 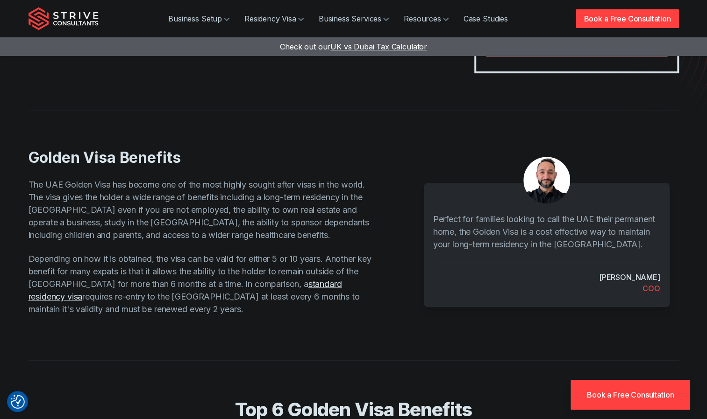 What do you see at coordinates (64, 19) in the screenshot?
I see `img: Strive Consultants` at bounding box center [64, 19].